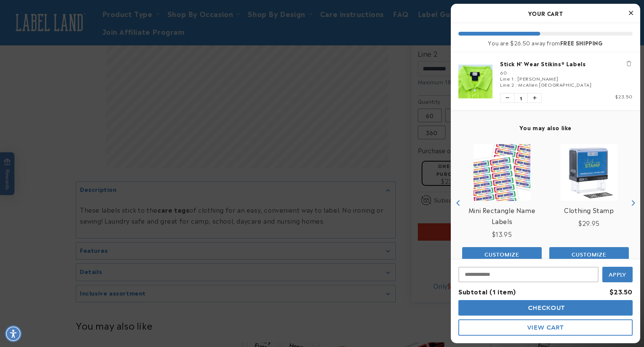 This screenshot has height=347, width=644. What do you see at coordinates (13, 334) in the screenshot?
I see `div: Accessibility Menu` at bounding box center [13, 334].